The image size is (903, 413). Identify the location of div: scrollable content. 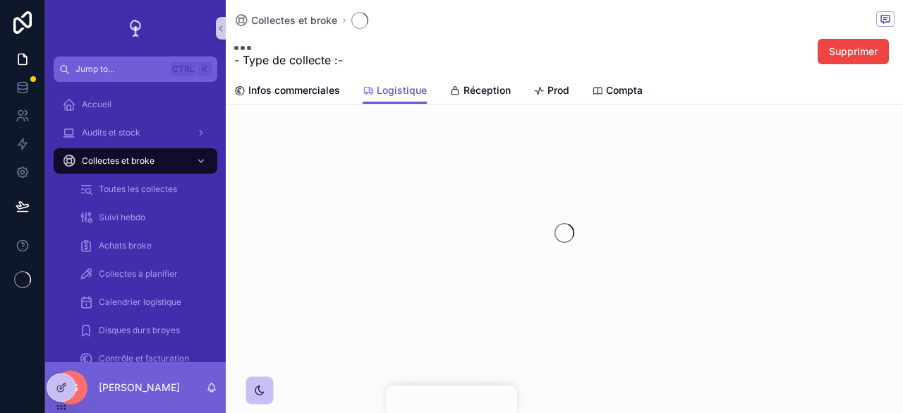
(135, 221).